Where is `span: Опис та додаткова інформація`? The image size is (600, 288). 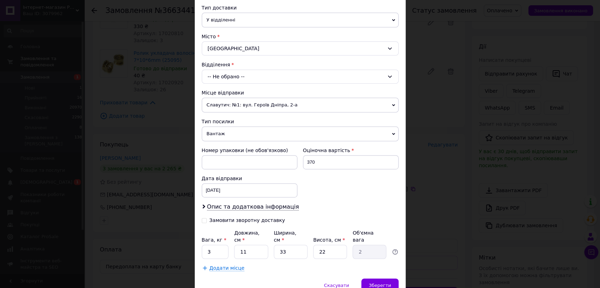 span: Опис та додаткова інформація is located at coordinates (253, 207).